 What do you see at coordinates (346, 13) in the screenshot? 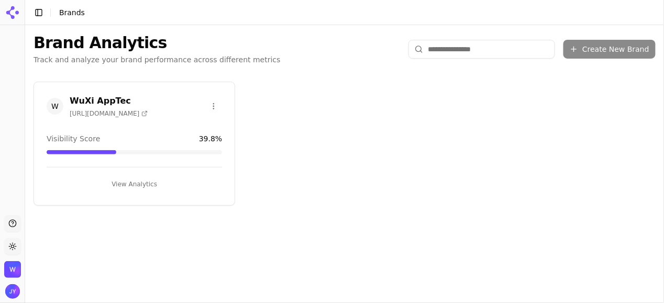
I see `nav: breadcrumb` at bounding box center [346, 13].